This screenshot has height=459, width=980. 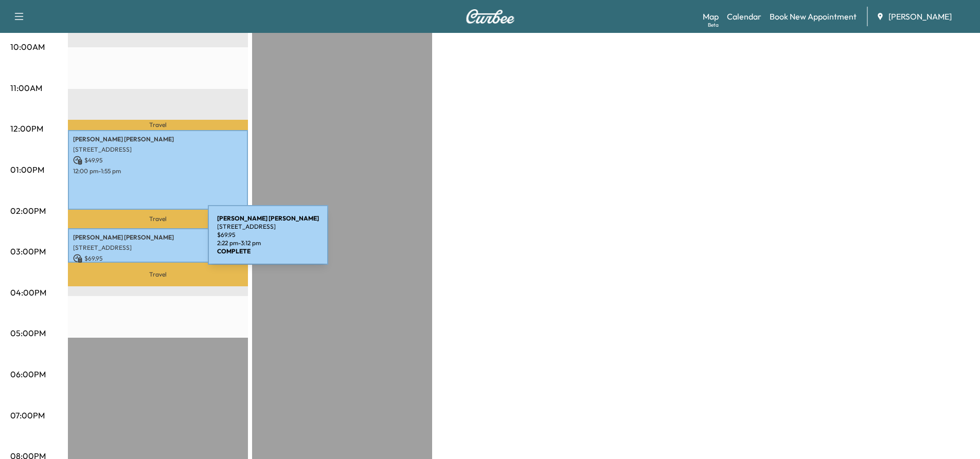 I want to click on b: COMPLETE, so click(x=233, y=251).